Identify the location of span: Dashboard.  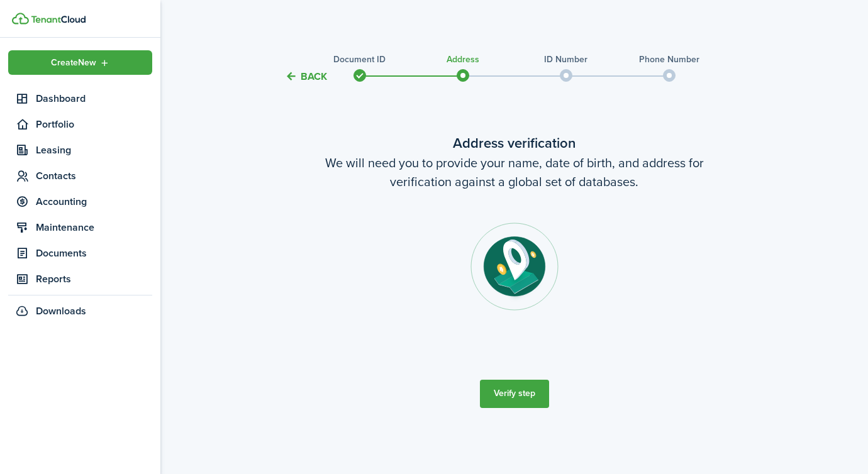
(94, 98).